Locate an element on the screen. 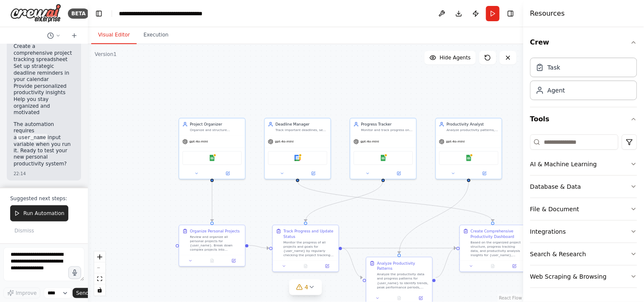  div: Track important deadlines, set up reminders, and schedule follow-up actions to ensure {user_name}... is located at coordinates (301, 130).